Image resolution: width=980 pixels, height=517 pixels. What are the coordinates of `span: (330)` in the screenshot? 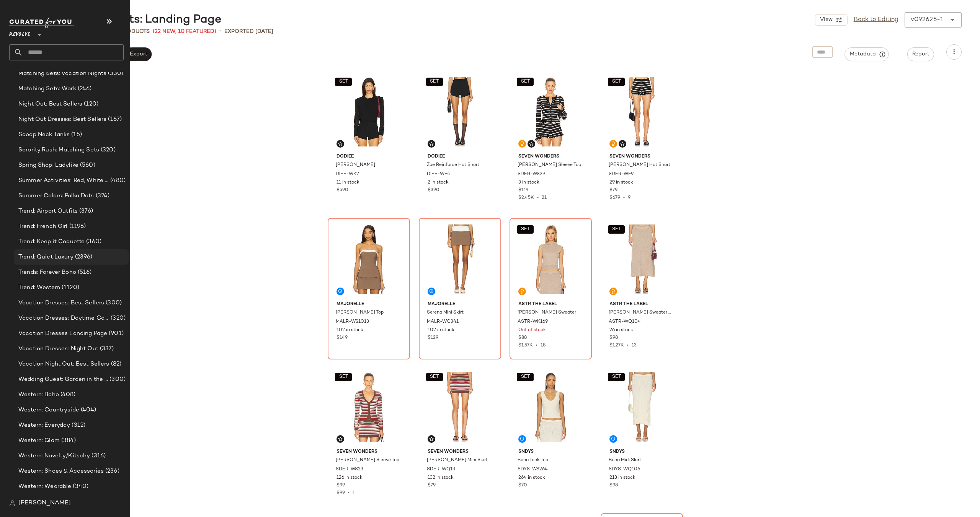 It's located at (115, 73).